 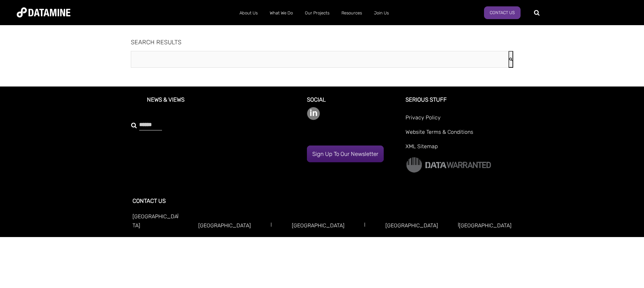 I want to click on a: XML Sitemap, so click(x=458, y=149).